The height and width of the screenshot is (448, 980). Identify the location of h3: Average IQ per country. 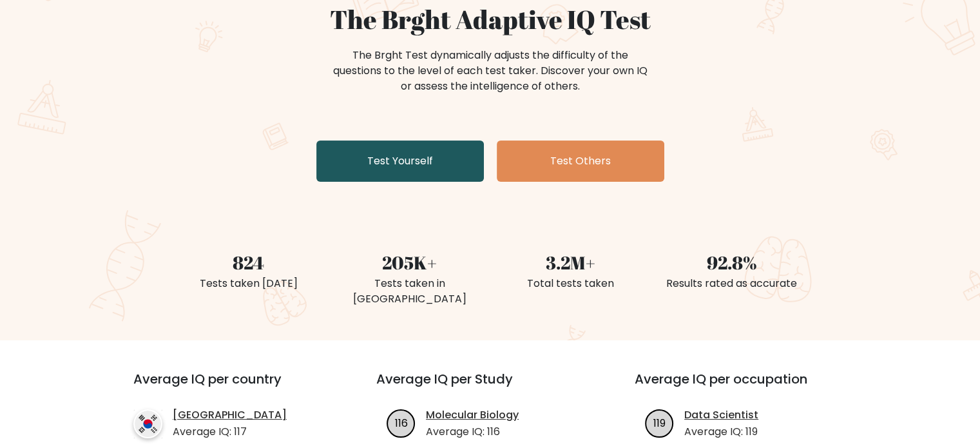
(231, 387).